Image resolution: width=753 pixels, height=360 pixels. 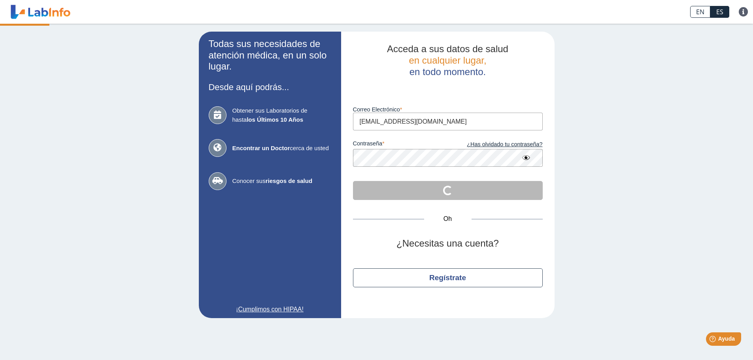 What do you see at coordinates (270, 115) in the screenshot?
I see `font: Obtener sus Laboratorios de hasta` at bounding box center [270, 115].